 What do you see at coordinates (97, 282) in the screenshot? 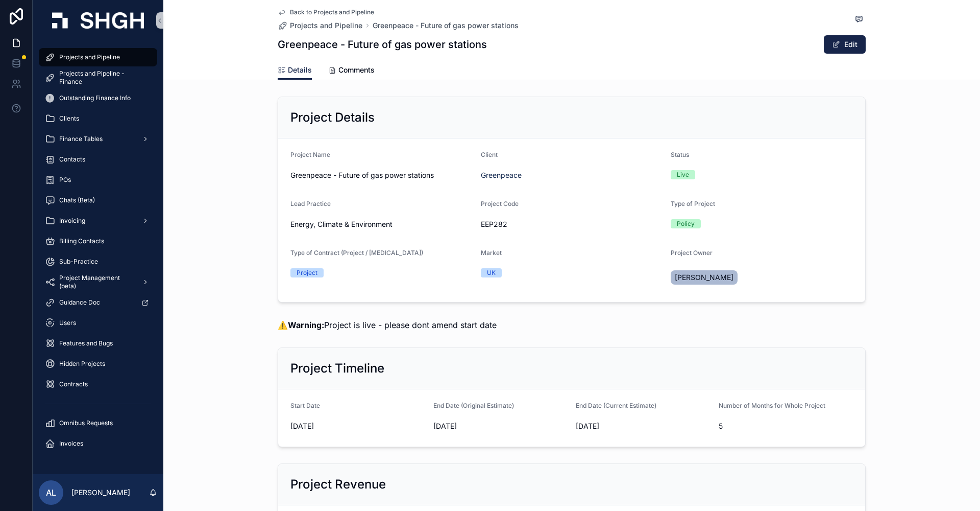
I see `span: Project Management (beta)` at bounding box center [97, 282].